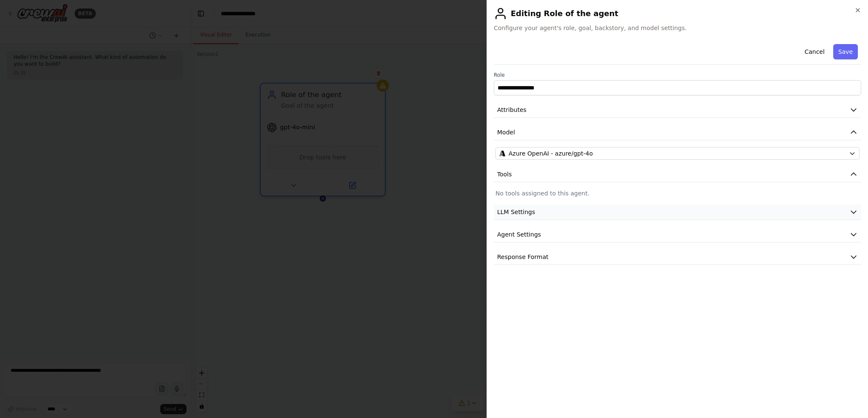  What do you see at coordinates (677, 132) in the screenshot?
I see `button: Model` at bounding box center [677, 132].